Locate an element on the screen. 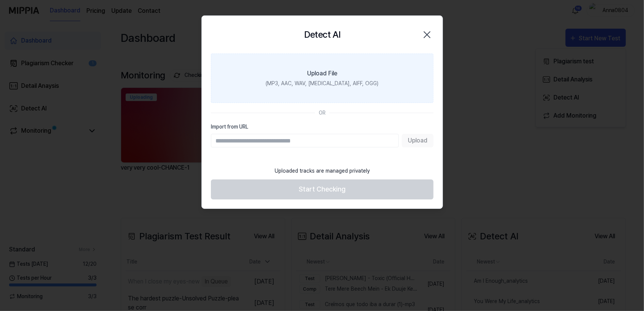 This screenshot has height=311, width=644. label: Import from URL is located at coordinates (322, 127).